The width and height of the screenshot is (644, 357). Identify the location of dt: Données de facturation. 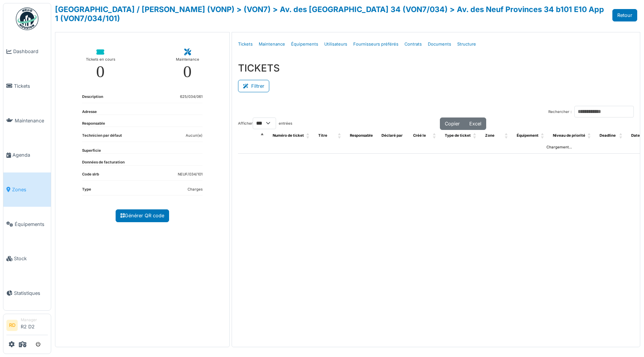
(103, 162).